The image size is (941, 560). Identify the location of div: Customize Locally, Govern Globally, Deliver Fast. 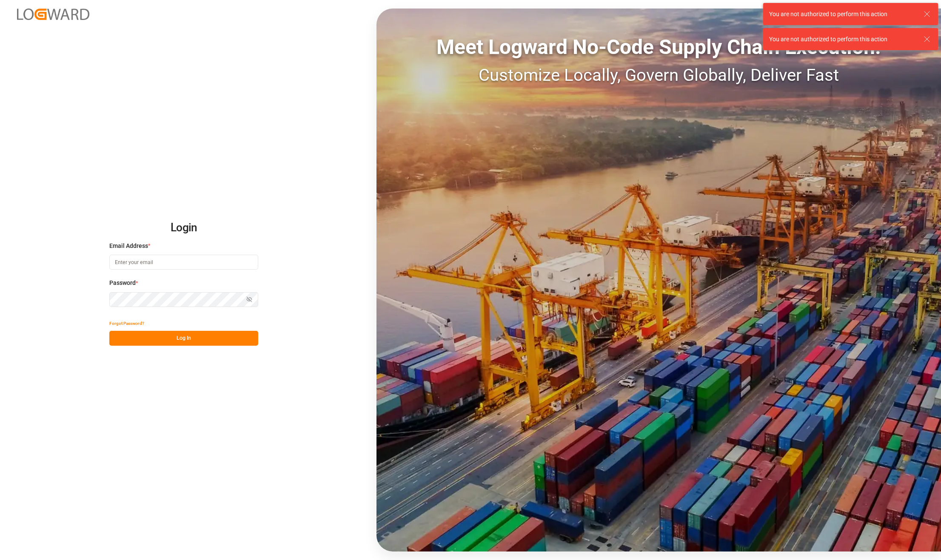
(658, 75).